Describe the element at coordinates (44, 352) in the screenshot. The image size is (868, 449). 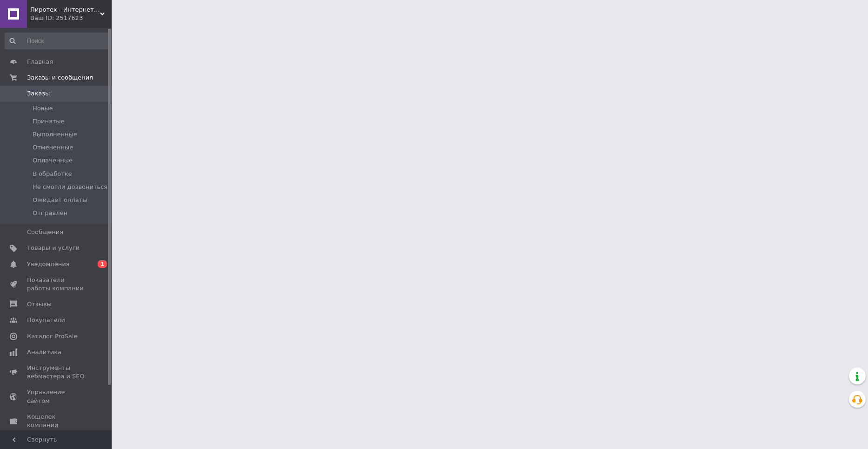
I see `span: Аналитика` at that location.